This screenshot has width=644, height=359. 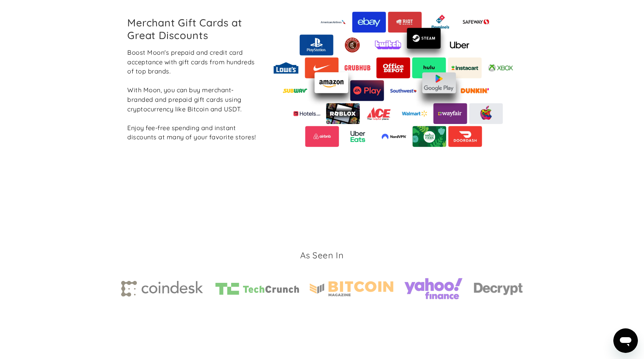 I want to click on h3: As Seen In, so click(x=322, y=255).